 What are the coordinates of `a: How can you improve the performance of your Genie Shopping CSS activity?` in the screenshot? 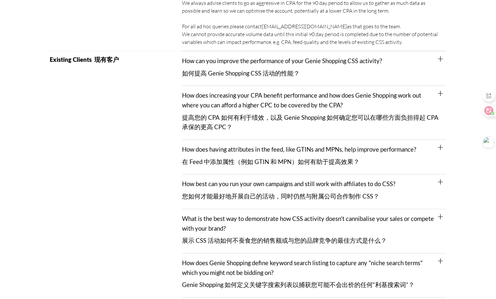 It's located at (282, 67).